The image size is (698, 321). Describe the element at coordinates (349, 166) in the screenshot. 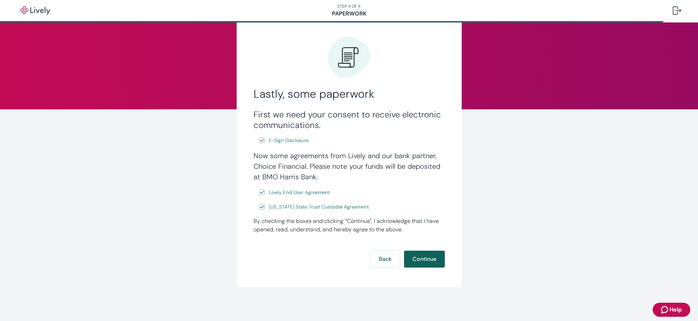

I see `h4: Now some agreements from Lively and our bank partner, Choice Financial. Please note your funds wi...` at that location.